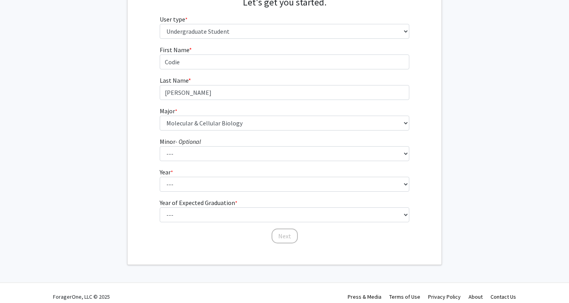 This screenshot has height=303, width=569. What do you see at coordinates (180, 142) in the screenshot?
I see `label: Minor` at bounding box center [180, 142].